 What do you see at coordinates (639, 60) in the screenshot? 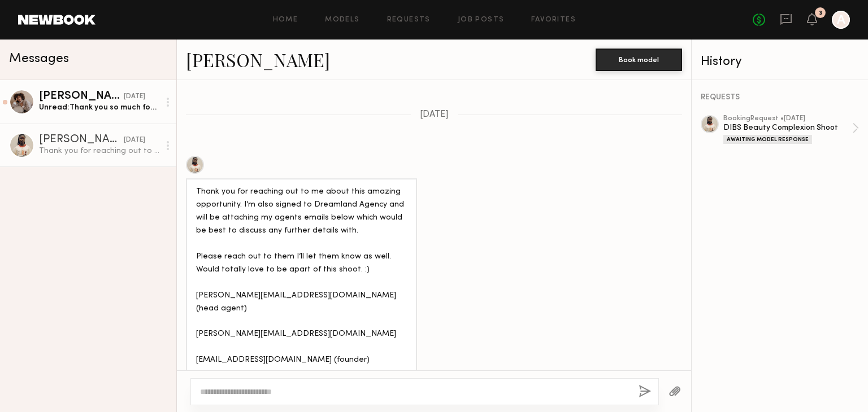
I see `button: Book model` at bounding box center [639, 60].